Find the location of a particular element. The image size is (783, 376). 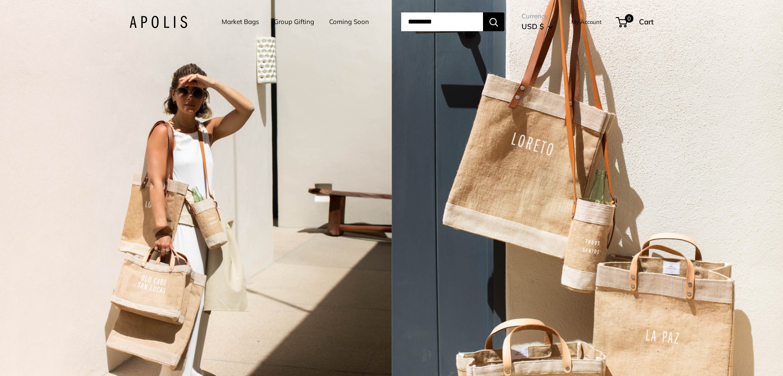

img: Apolis is located at coordinates (158, 22).